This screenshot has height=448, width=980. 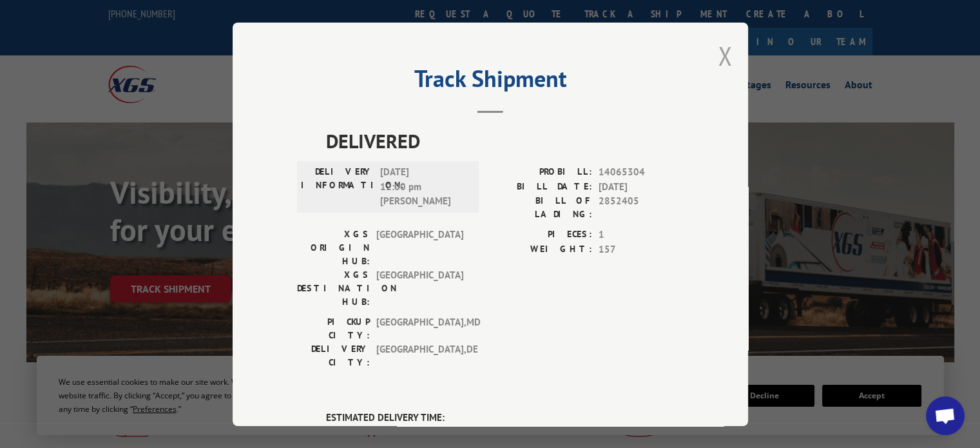 I want to click on label: ESTIMATED DELIVERY TIME:, so click(x=505, y=417).